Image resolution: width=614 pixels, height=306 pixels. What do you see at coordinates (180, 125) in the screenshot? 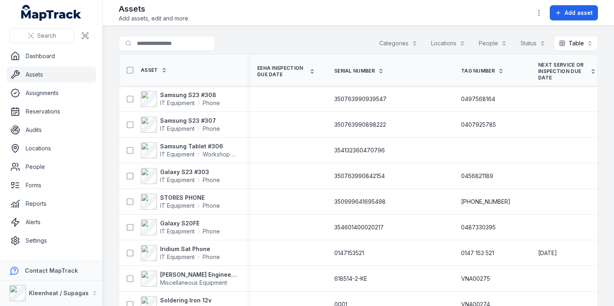
I see `a: Samsung S23 #307IT EquipmentPhone` at bounding box center [180, 125].